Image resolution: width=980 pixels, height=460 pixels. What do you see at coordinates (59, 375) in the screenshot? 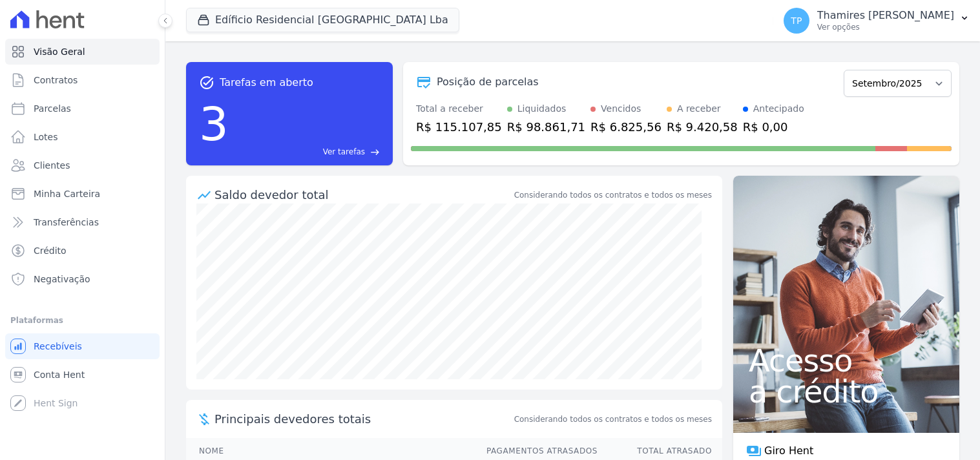
I see `span: Conta Hent` at bounding box center [59, 375].